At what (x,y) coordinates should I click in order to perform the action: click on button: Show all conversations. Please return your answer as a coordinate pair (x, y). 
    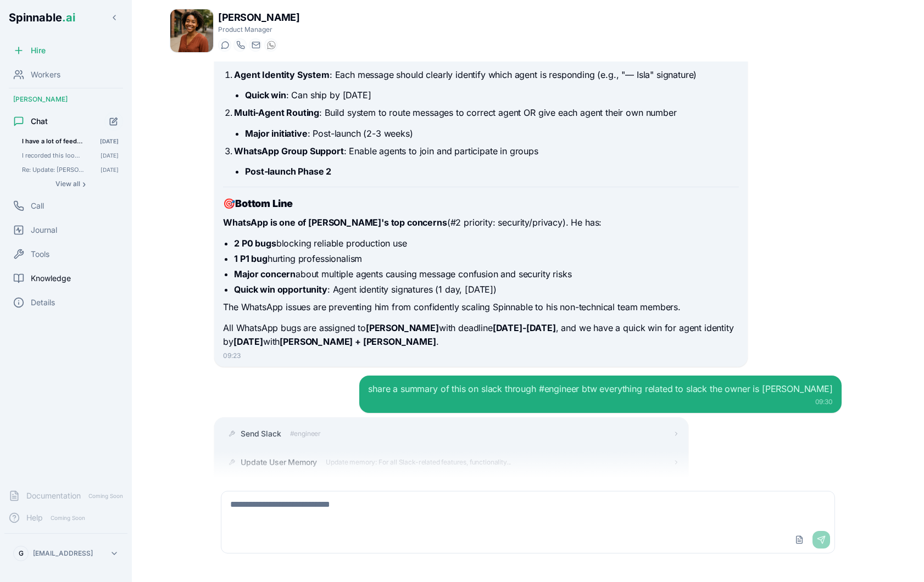
    Looking at the image, I should click on (70, 184).